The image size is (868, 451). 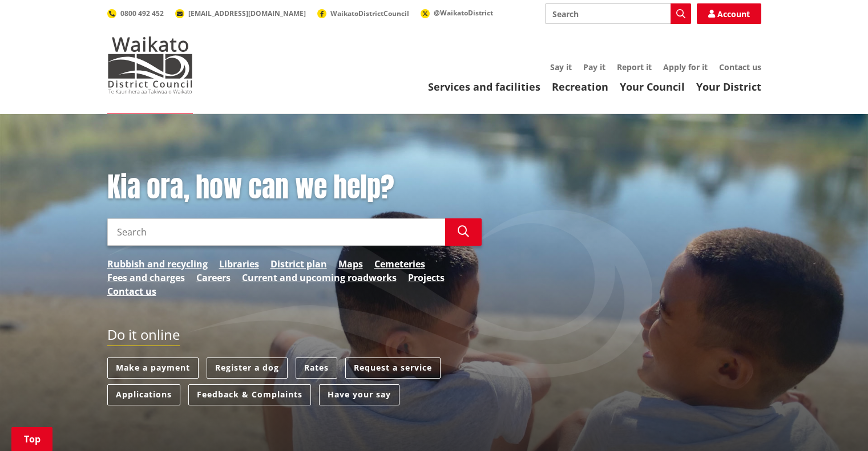 What do you see at coordinates (350, 264) in the screenshot?
I see `a: Maps` at bounding box center [350, 264].